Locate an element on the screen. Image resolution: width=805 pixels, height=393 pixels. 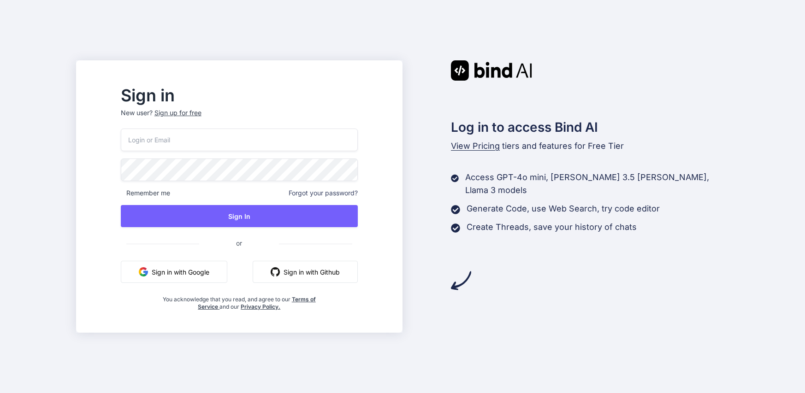
img: arrow is located at coordinates (461, 281).